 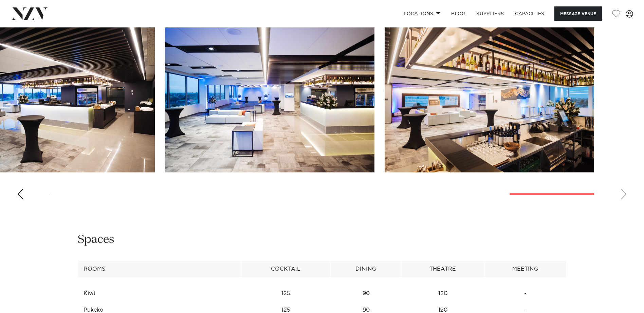 What do you see at coordinates (578, 14) in the screenshot?
I see `button: Message Venue` at bounding box center [578, 14].